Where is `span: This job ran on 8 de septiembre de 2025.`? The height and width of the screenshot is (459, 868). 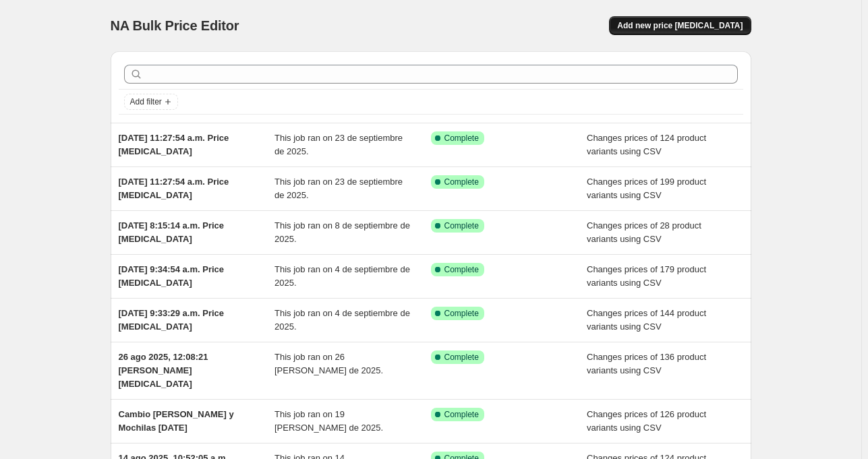 span: This job ran on 8 de septiembre de 2025. is located at coordinates (342, 232).